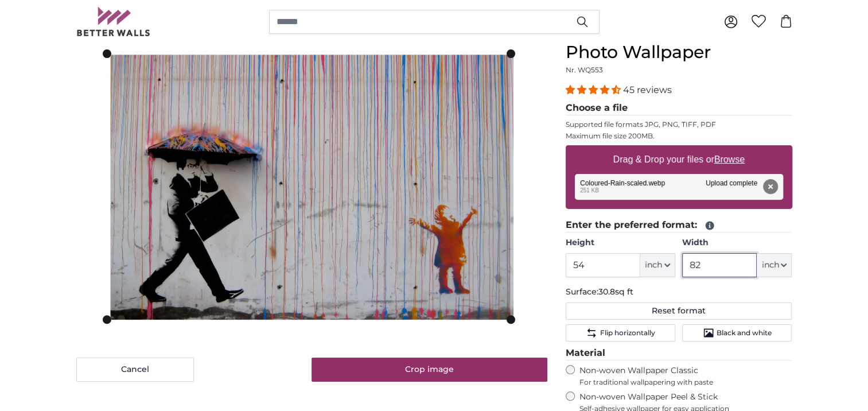 The width and height of the screenshot is (868, 411). I want to click on legend: Enter the preferred format:, so click(678, 225).